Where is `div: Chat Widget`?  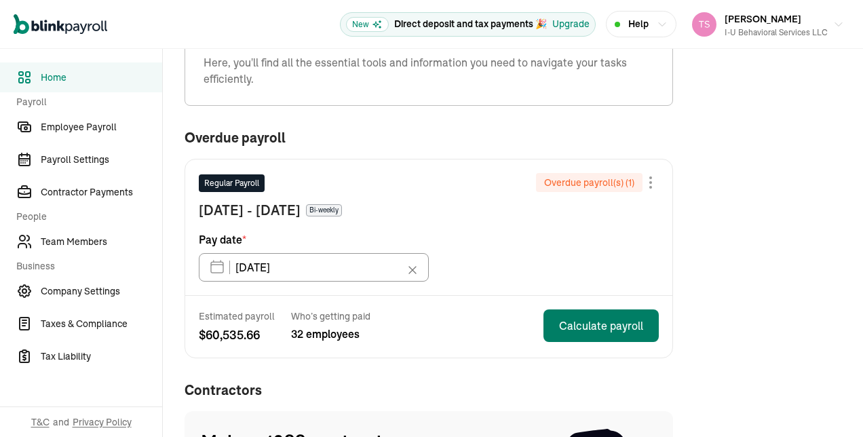
div: Chat Widget is located at coordinates (829, 404).